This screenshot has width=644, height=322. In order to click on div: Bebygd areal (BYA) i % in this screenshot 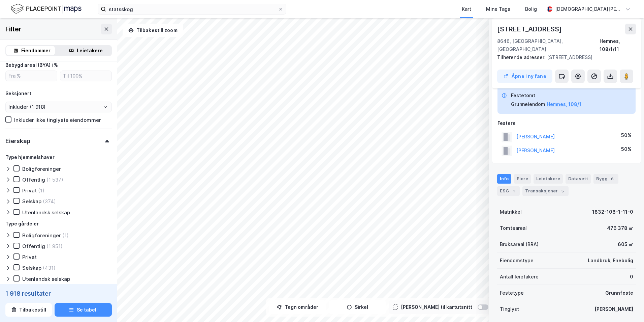, I will do `click(32, 65)`.